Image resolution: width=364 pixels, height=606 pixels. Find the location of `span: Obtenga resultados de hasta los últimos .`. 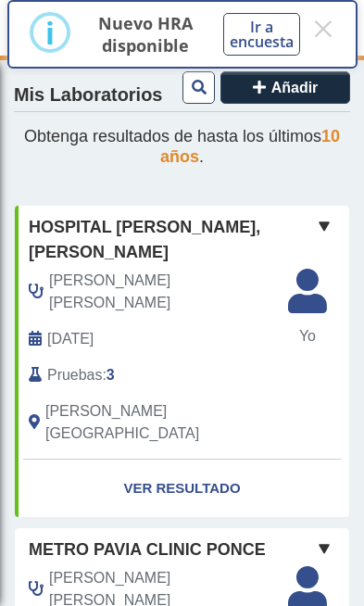

span: Obtenga resultados de hasta los últimos . is located at coordinates (182, 147).